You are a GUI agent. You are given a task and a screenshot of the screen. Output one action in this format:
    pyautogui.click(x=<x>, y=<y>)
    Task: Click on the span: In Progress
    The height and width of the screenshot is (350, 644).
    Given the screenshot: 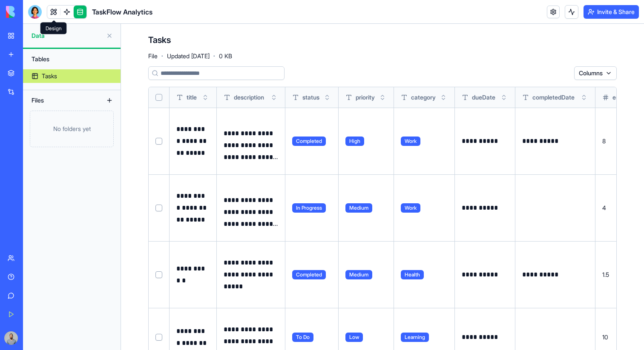 What is the action you would take?
    pyautogui.click(x=309, y=208)
    